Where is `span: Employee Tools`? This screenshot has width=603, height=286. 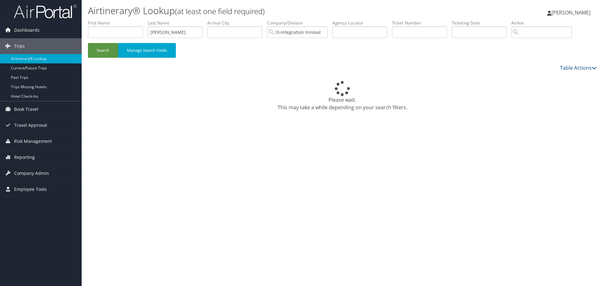
span: Employee Tools is located at coordinates (30, 189).